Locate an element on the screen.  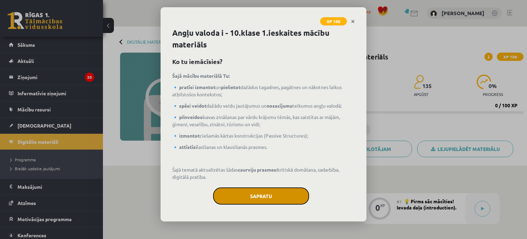
p: lasīšanas un klausīšanās prasmes. is located at coordinates (264, 147).